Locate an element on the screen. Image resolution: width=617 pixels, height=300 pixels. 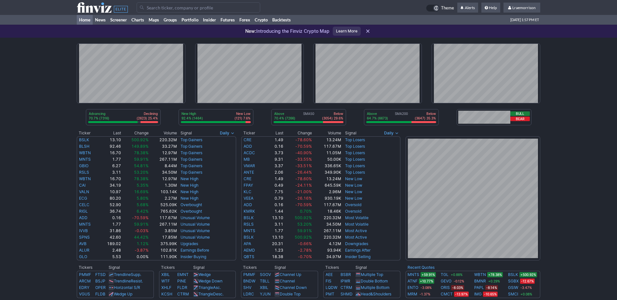
a: Portfolio is located at coordinates (190, 20).